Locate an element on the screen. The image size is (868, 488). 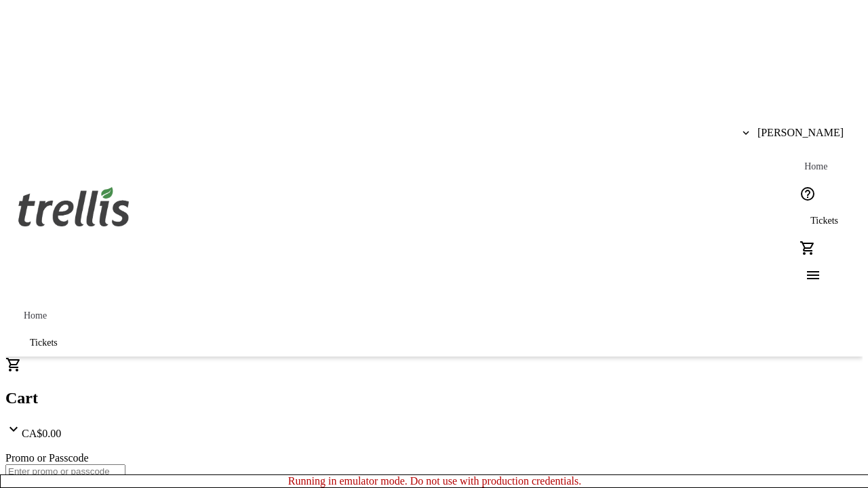
img: Orient E2E Organization 27PxekjLU1's Logo is located at coordinates (74, 206).